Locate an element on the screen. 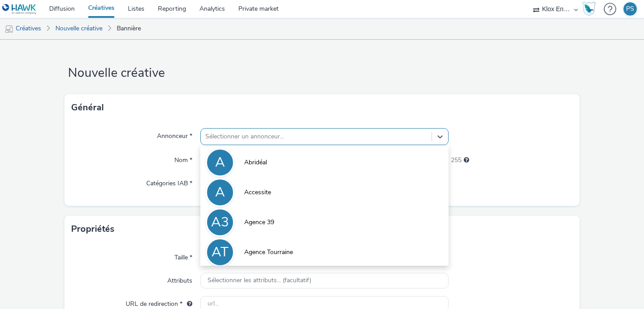 The height and width of the screenshot is (309, 644). span: Accessite is located at coordinates (258, 193).